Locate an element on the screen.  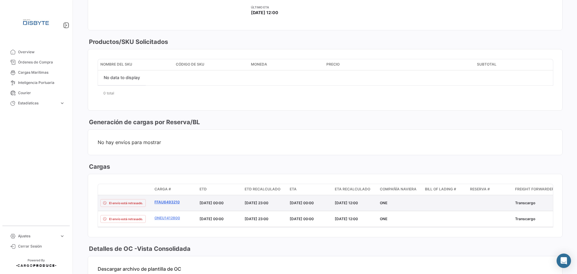
div: Abrir Intercom Messenger is located at coordinates (564, 260).